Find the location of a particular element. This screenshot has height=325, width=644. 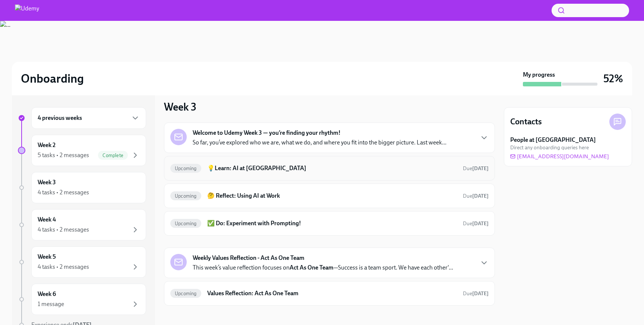

img: Udemy is located at coordinates (27, 10).